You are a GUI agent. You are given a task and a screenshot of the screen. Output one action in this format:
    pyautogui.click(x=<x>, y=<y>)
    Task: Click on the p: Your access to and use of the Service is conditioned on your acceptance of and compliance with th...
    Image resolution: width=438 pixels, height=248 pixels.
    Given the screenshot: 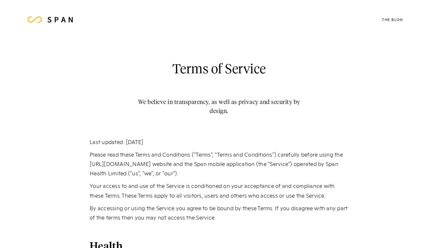 What is the action you would take?
    pyautogui.click(x=219, y=190)
    